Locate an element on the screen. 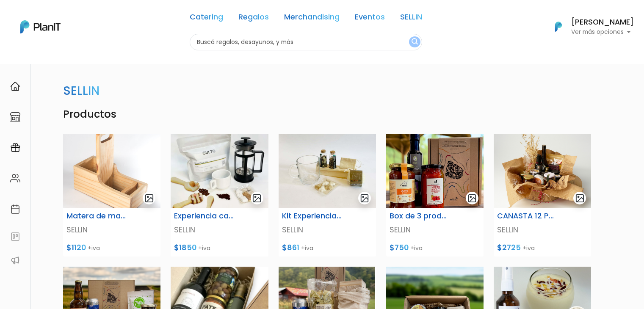 This screenshot has height=309, width=644. a: Catering is located at coordinates (206, 19).